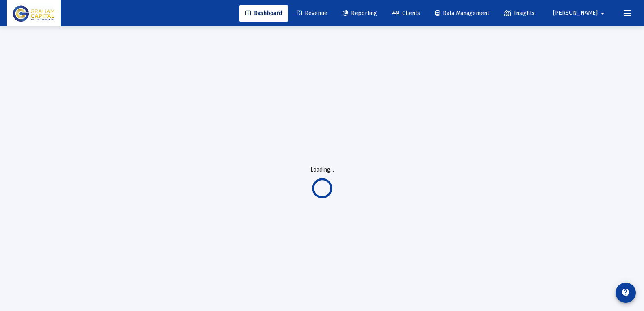 The image size is (644, 311). What do you see at coordinates (462, 13) in the screenshot?
I see `a: Data Management` at bounding box center [462, 13].